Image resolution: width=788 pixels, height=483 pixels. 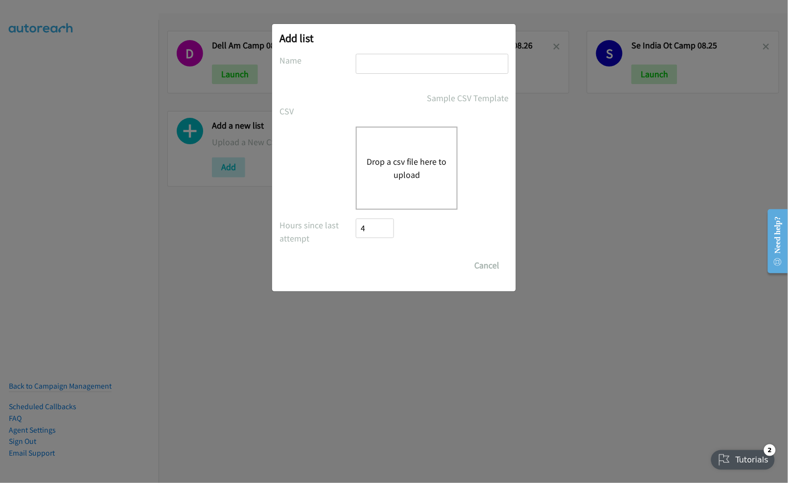 What do you see at coordinates (317, 111) in the screenshot?
I see `label: CSV` at bounding box center [317, 111].